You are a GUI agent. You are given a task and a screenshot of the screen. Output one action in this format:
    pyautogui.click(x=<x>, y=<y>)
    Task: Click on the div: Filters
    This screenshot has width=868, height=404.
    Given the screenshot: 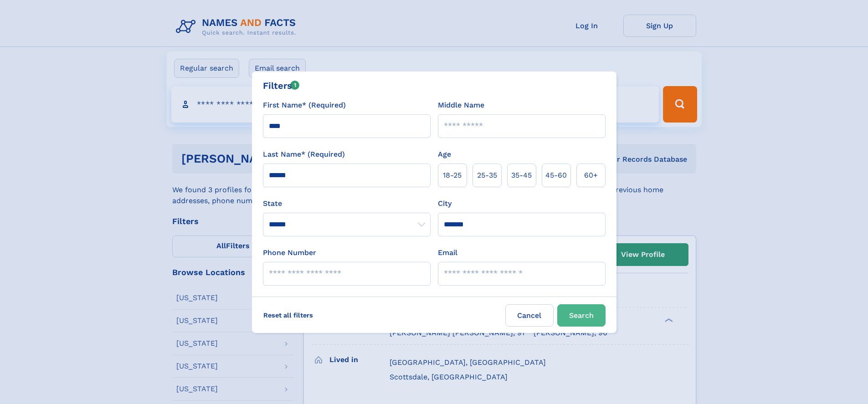 What is the action you would take?
    pyautogui.click(x=281, y=86)
    